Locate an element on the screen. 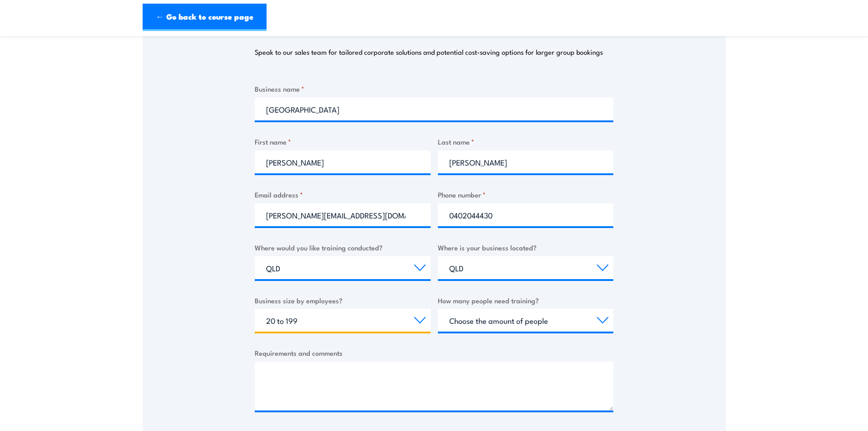 The width and height of the screenshot is (868, 431). label: Where is your business located? is located at coordinates (526, 247).